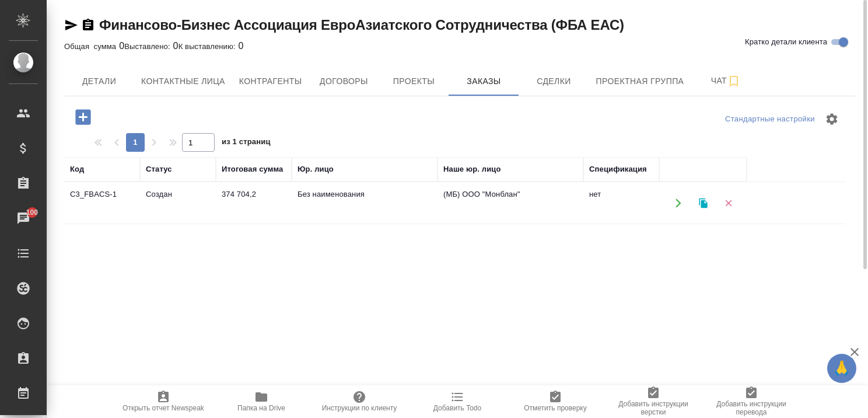  What do you see at coordinates (639, 81) in the screenshot?
I see `span: Проектная группа` at bounding box center [639, 81].